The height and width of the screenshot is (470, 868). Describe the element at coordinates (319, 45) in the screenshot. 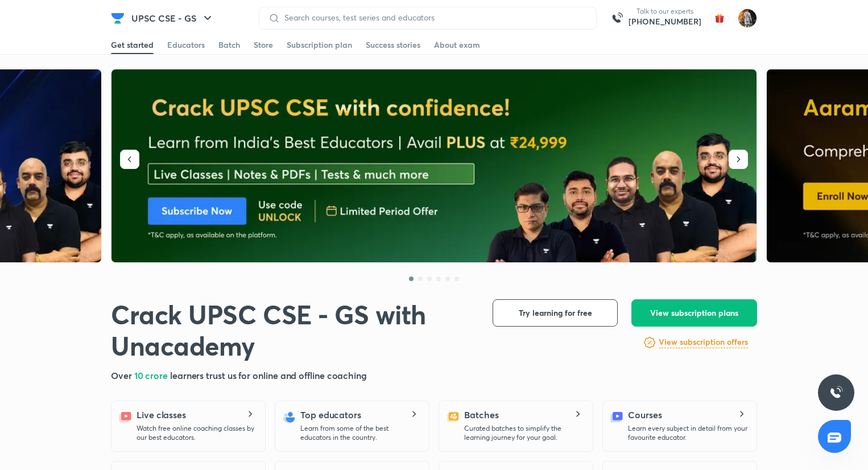

I see `div: Subscription plan` at that location.